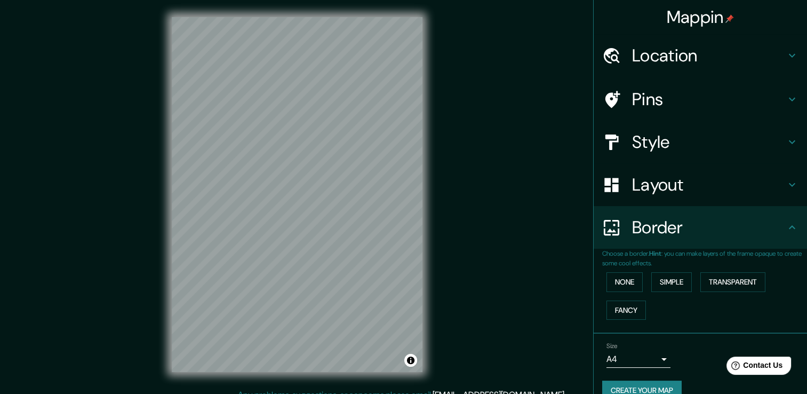 The image size is (807, 394). Describe the element at coordinates (700, 99) in the screenshot. I see `div: Pins` at that location.